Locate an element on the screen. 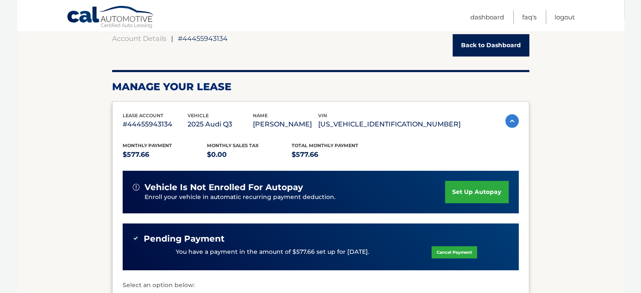 Image resolution: width=641 pixels, height=293 pixels. span: vehicle is located at coordinates (198, 116).